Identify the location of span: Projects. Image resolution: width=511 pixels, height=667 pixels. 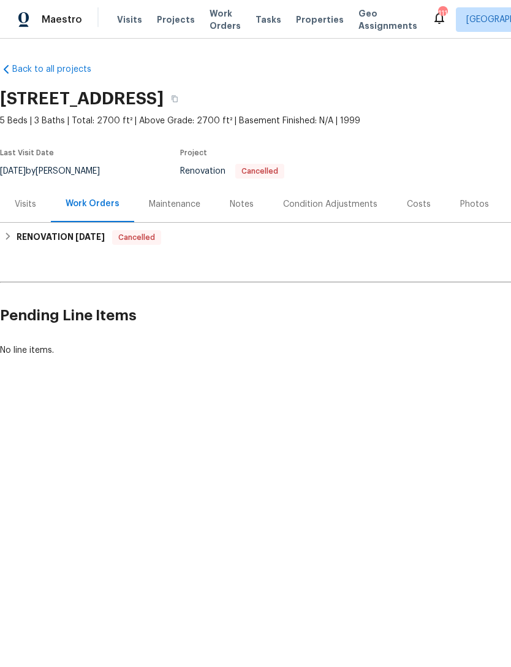
(176, 20).